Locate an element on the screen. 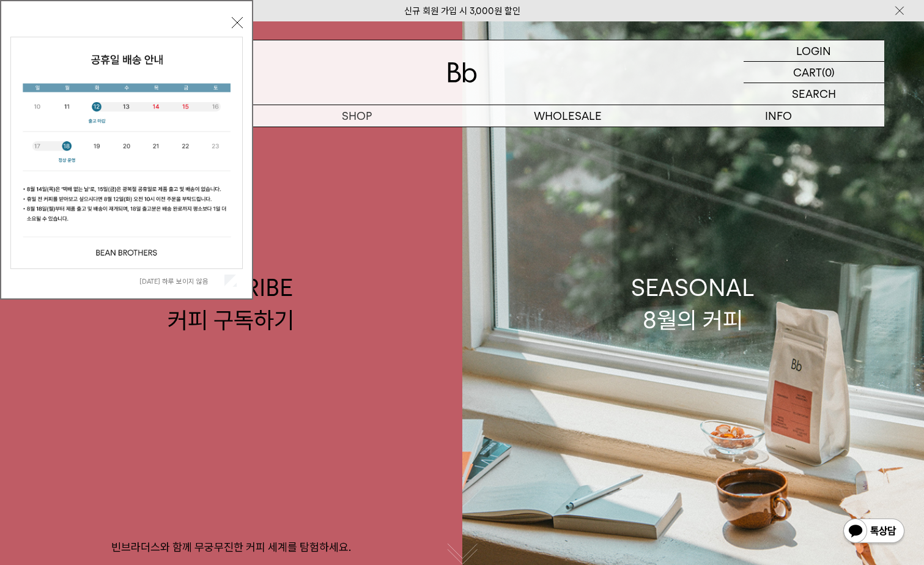  img: 로고 is located at coordinates (462, 72).